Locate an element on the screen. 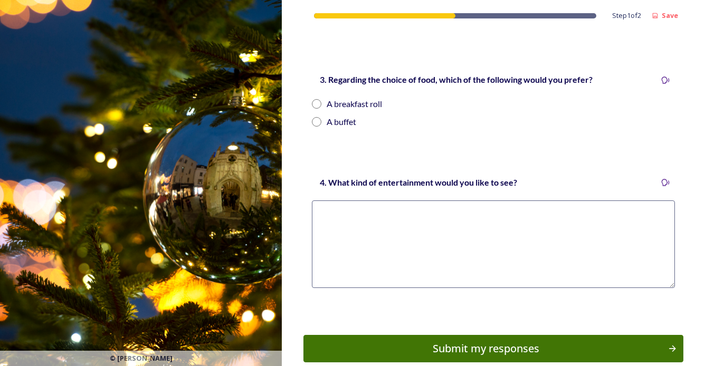  button: Continue is located at coordinates (494, 349).